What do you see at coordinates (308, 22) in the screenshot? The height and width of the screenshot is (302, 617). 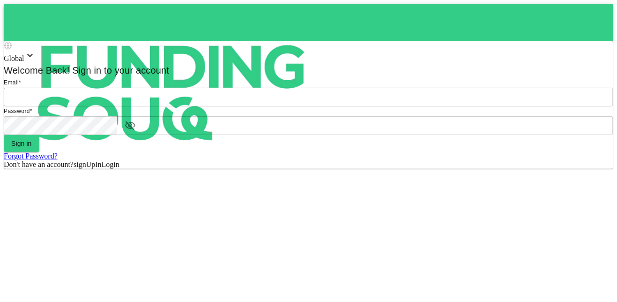 I see `a: logo` at bounding box center [308, 22].